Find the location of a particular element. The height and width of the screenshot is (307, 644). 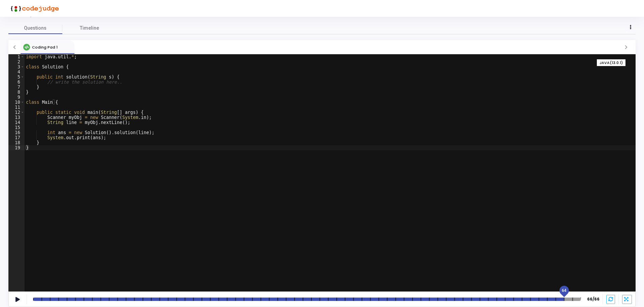

img: logo is located at coordinates (34, 8).